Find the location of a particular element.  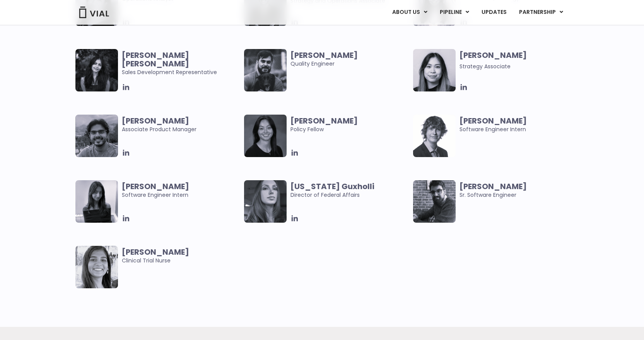

span: Sales Development Representative is located at coordinates (181, 64).